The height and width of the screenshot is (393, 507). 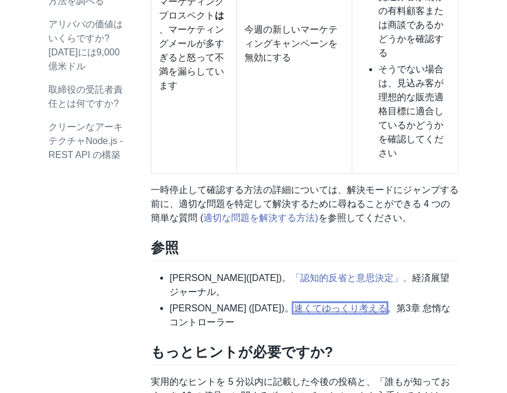 What do you see at coordinates (340, 307) in the screenshot?
I see `a: 速くてゆっくり考える` at bounding box center [340, 307].